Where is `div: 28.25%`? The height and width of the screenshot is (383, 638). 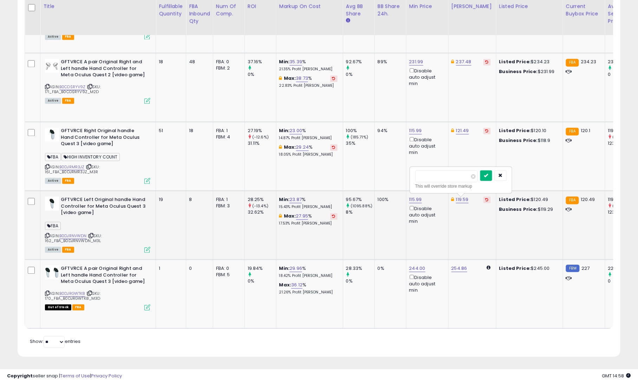 div: 28.25% is located at coordinates (262, 200).